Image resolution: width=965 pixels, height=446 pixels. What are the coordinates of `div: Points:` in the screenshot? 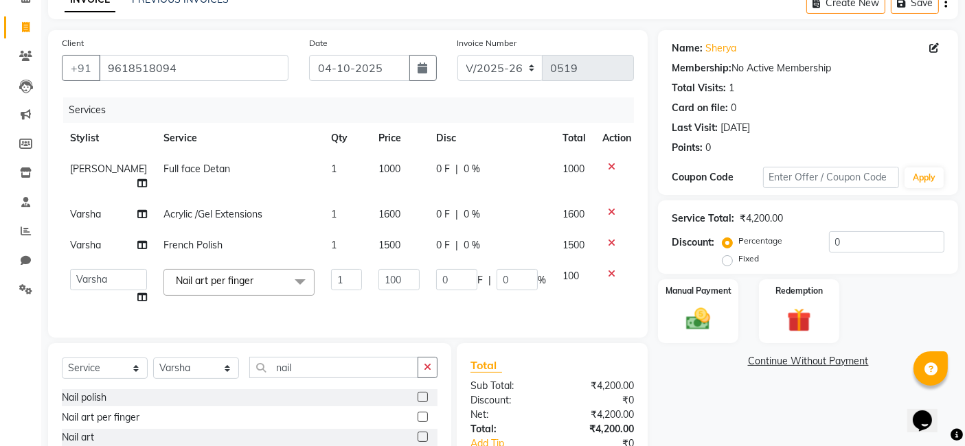 It's located at (687, 148).